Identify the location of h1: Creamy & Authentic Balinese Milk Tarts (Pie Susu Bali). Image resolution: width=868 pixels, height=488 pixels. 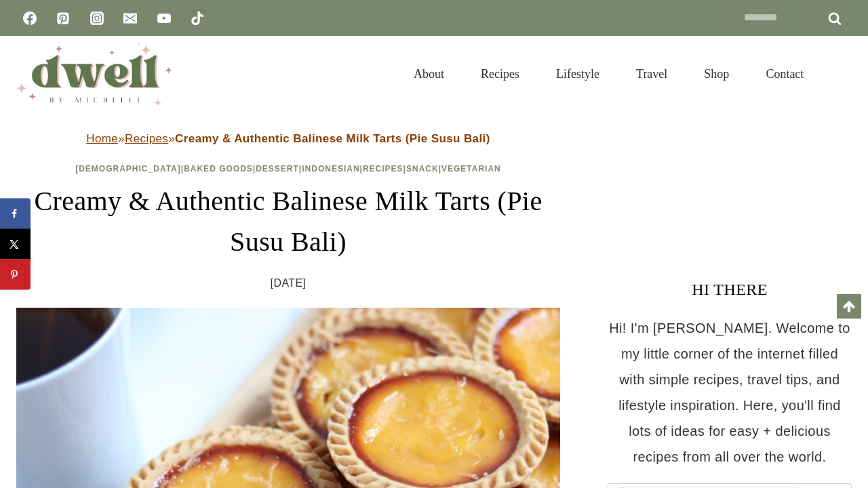
(288, 221).